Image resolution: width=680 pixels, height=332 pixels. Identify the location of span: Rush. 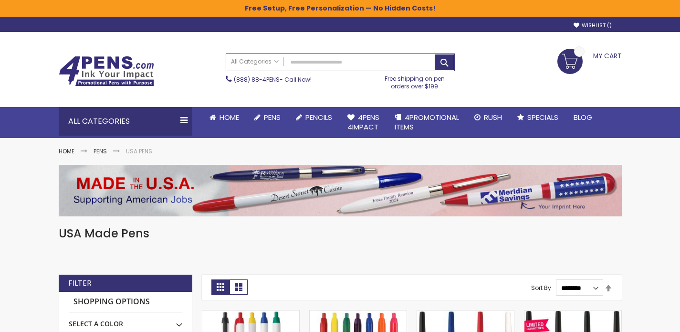
(493, 117).